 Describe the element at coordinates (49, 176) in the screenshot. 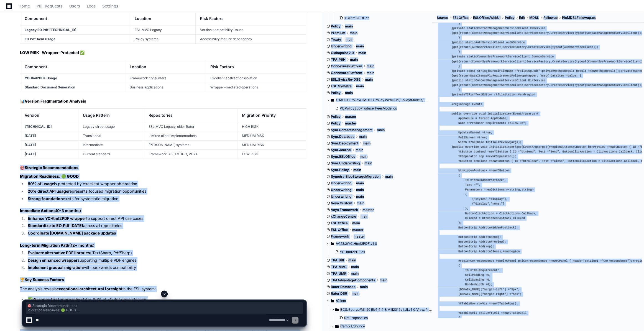

I see `strong: Migration Readiness: 🟢 GOOD` at that location.